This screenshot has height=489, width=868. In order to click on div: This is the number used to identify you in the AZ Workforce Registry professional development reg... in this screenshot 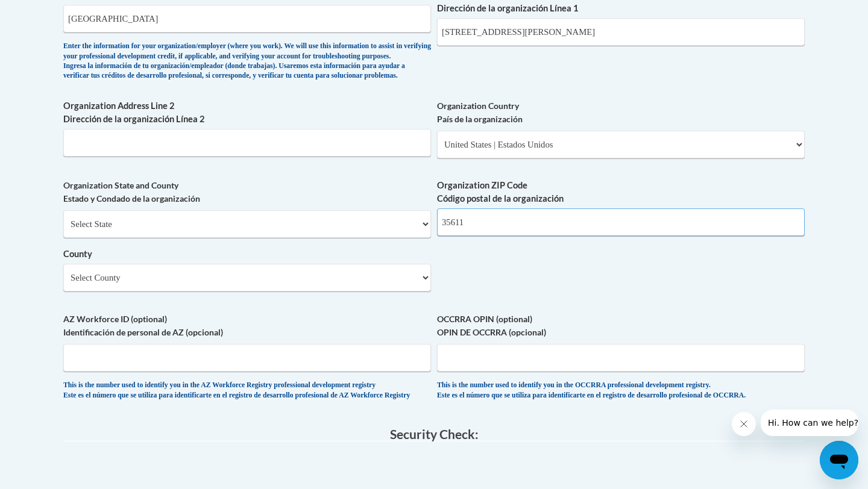, I will do `click(247, 390)`.